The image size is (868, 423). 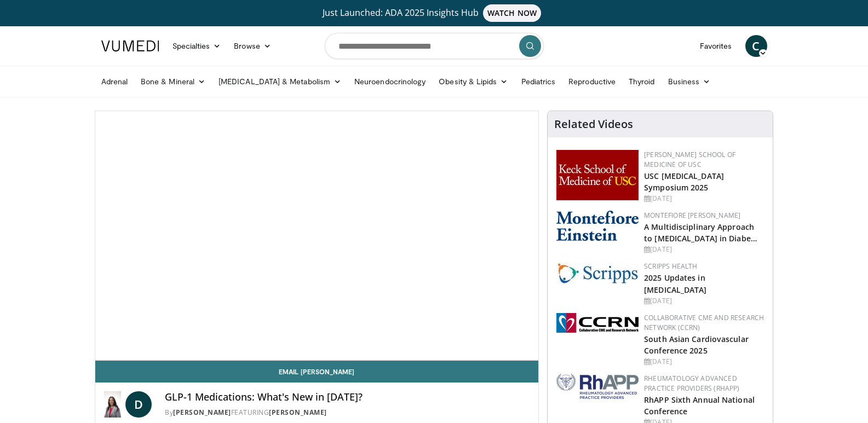 What do you see at coordinates (699, 406) in the screenshot?
I see `a: RhAPP Sixth Annual National Conference` at bounding box center [699, 406].